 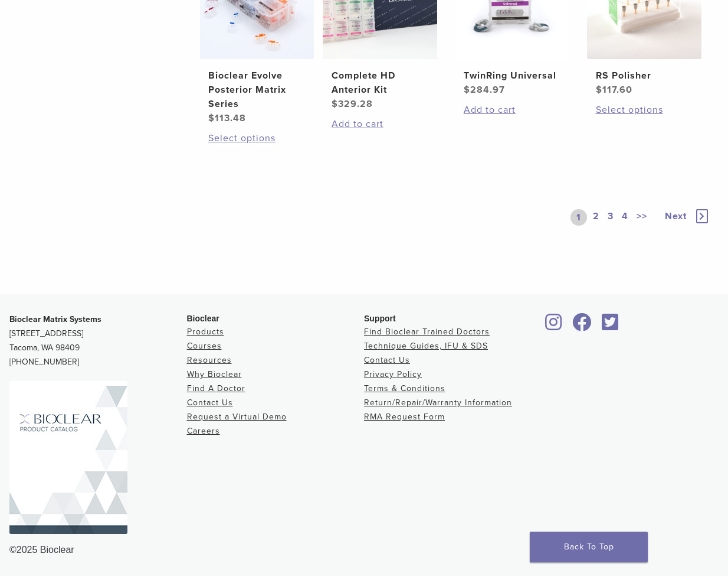 What do you see at coordinates (485, 90) in the screenshot?
I see `bdi: 284.97` at bounding box center [485, 90].